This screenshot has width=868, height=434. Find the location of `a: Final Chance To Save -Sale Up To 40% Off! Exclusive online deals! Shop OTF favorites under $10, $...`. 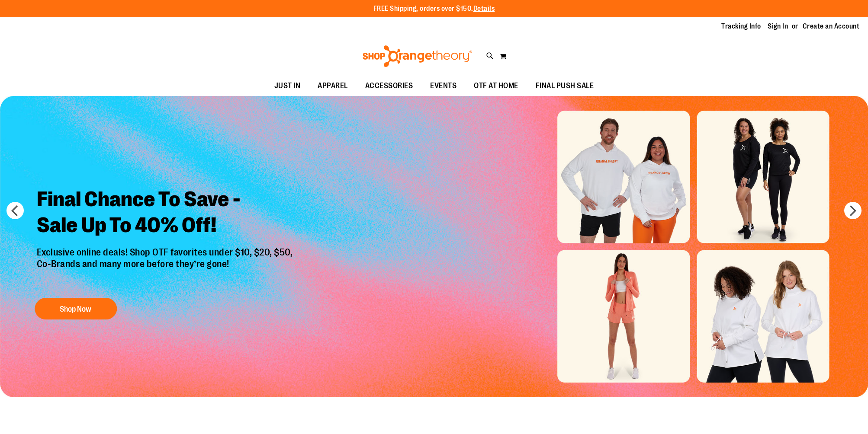

a: Final Chance To Save -Sale Up To 40% Off! Exclusive online deals! Shop OTF favorites under $10, $... is located at coordinates (165, 252).